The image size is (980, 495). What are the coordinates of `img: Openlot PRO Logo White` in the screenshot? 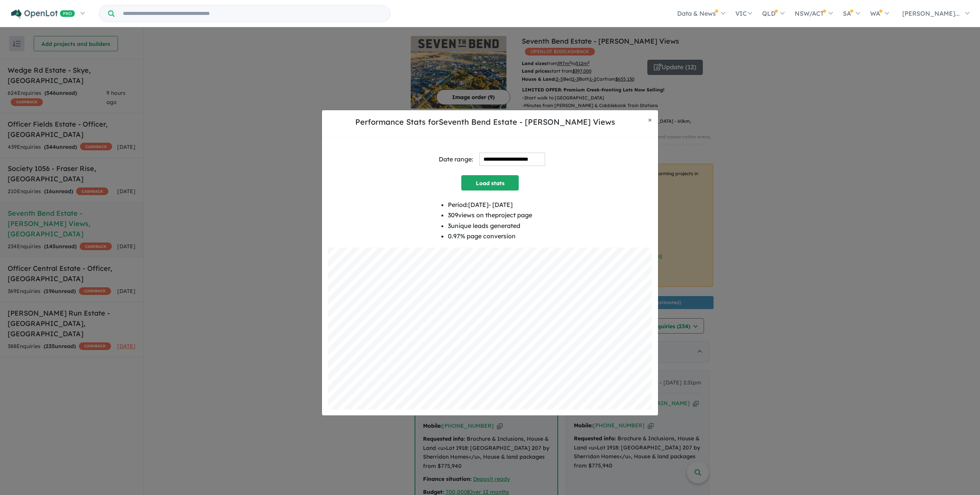 It's located at (43, 13).